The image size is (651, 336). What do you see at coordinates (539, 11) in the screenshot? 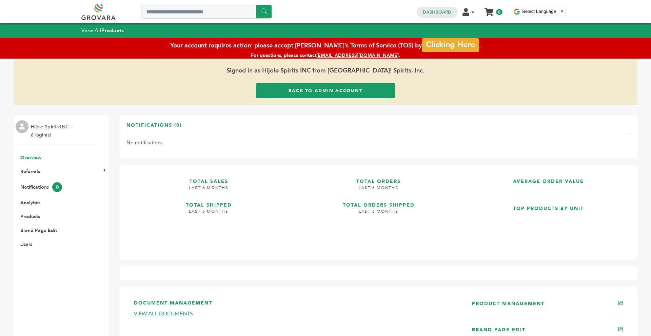
I see `span: Select Language` at bounding box center [539, 11].